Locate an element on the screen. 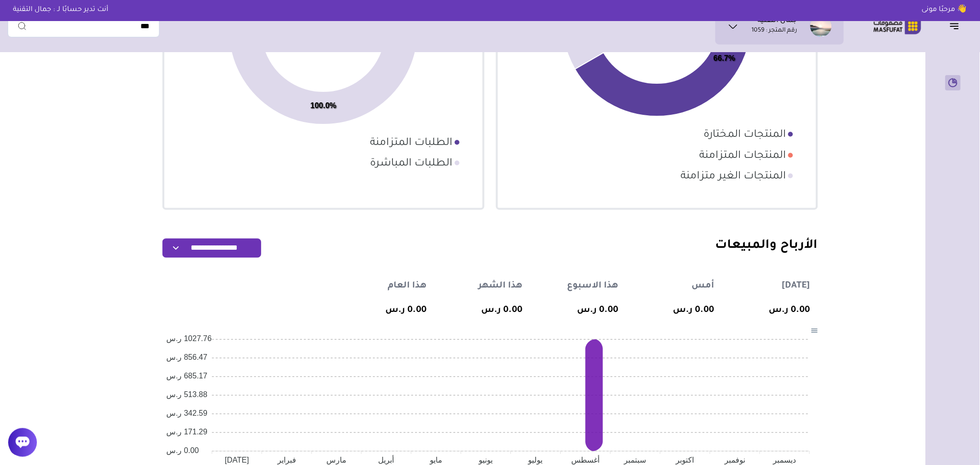 Image resolution: width=980 pixels, height=465 pixels. span: المنتجات المختارة is located at coordinates (741, 136).